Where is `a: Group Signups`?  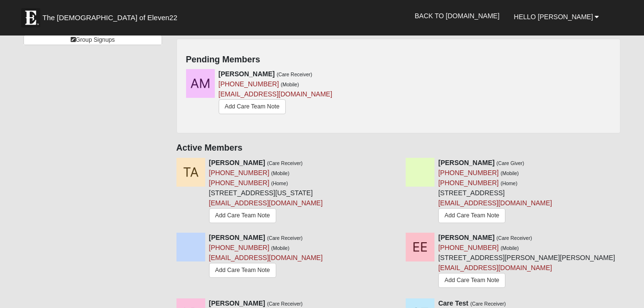
a: Group Signups is located at coordinates (92, 40).